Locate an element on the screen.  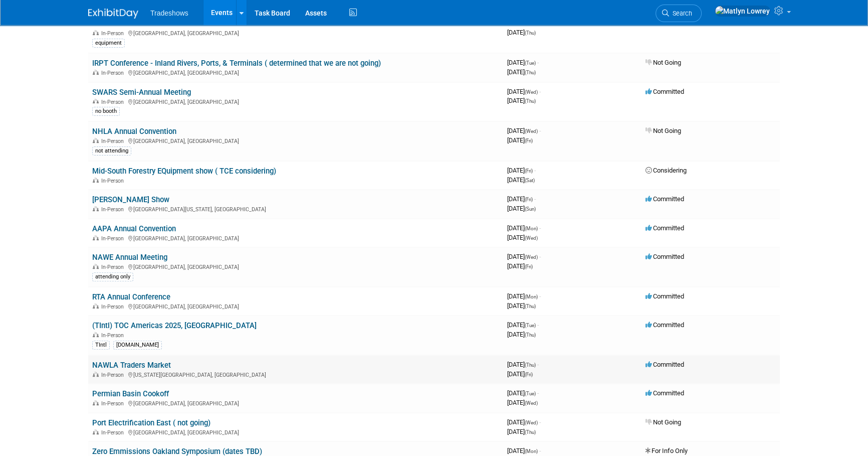
div: TIntl is located at coordinates (101, 345).